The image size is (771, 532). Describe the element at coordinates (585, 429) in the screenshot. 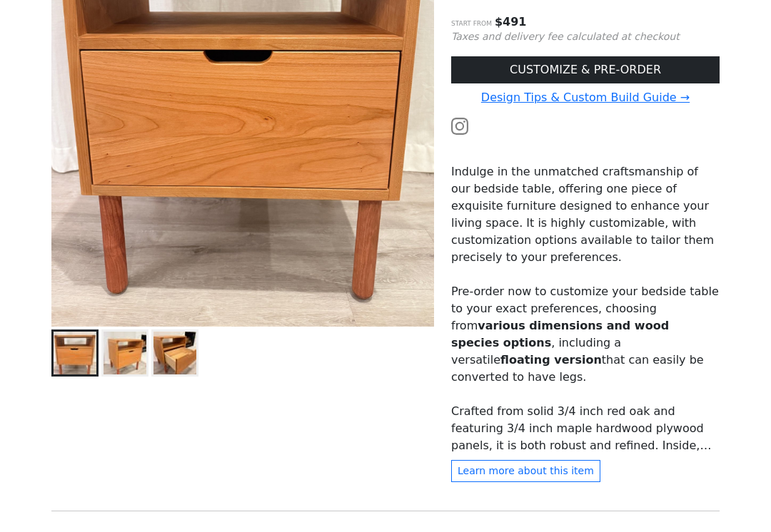

I see `p: Crafted from solid 3/4 inch red oak and featuring 3/4 inch maple hardwood plywood panels, it is b...` at that location.